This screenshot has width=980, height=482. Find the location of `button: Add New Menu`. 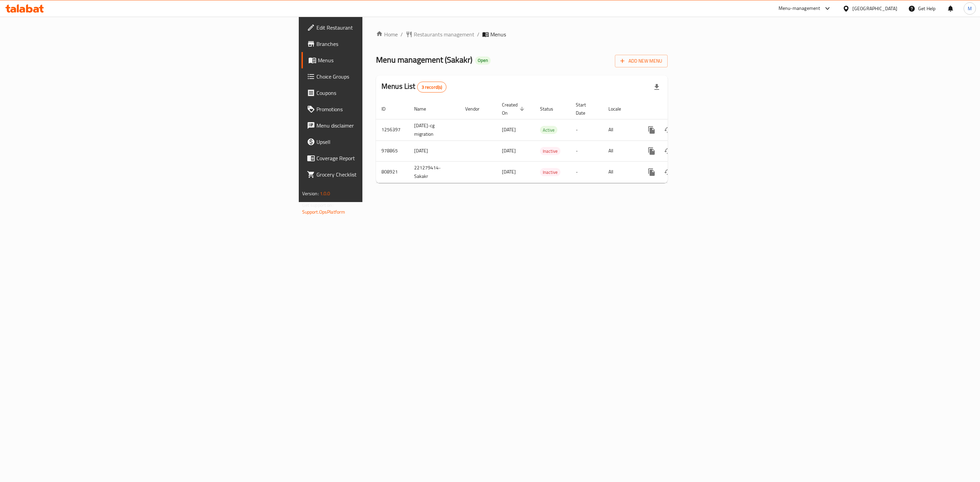

button: Add New Menu is located at coordinates (641, 61).